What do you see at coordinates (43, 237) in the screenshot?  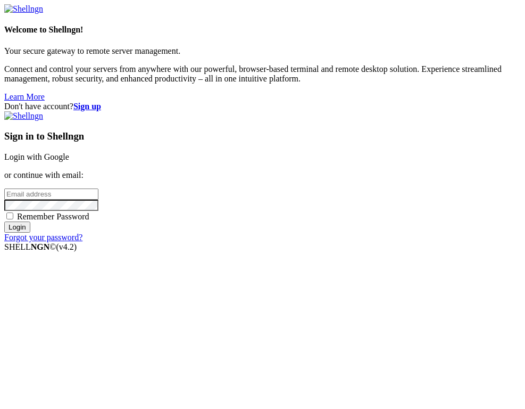 I see `a: Forgot your password?` at bounding box center [43, 237].